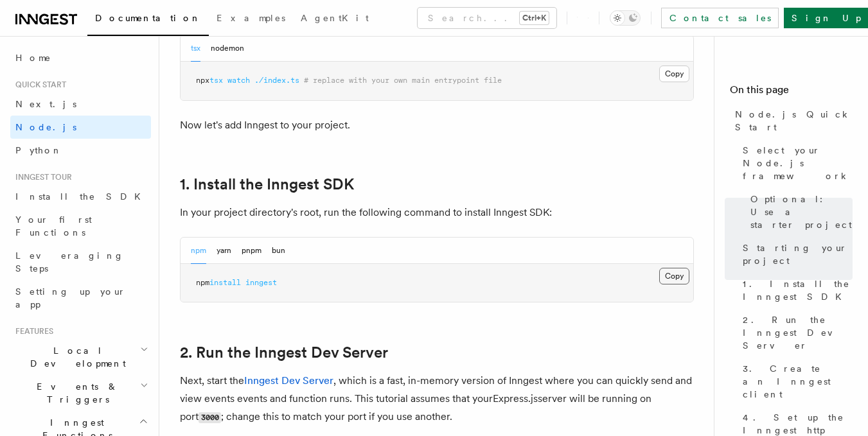 The height and width of the screenshot is (436, 868). I want to click on p: Now let's add Inngest to your project., so click(437, 125).